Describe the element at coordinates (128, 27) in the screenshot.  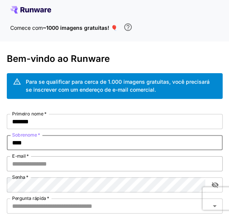
I see `button: Para se qualificar para crédito gratuito, você precisa se inscrever com um endereço de e-mail com...` at that location.